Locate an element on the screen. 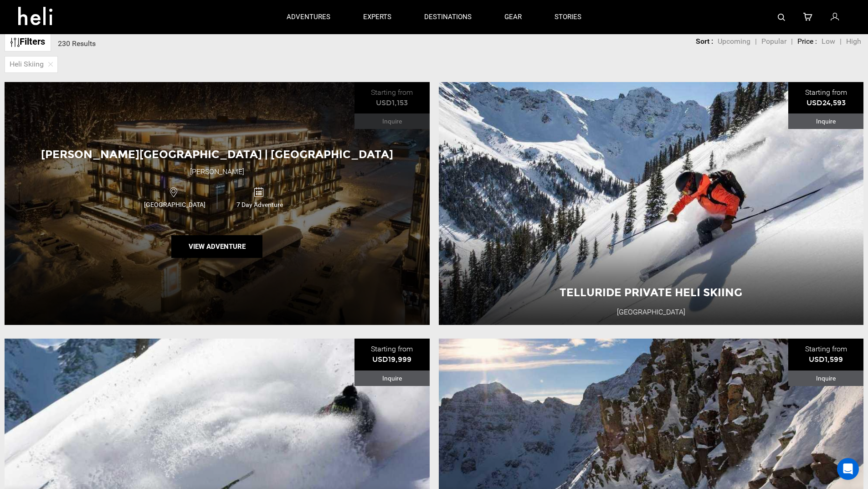 The height and width of the screenshot is (489, 868). span: High is located at coordinates (854, 41).